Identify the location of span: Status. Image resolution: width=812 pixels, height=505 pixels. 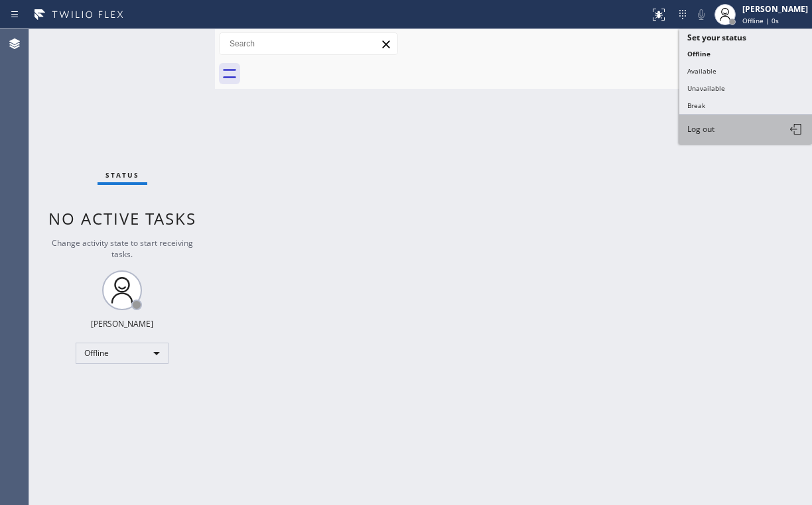
(122, 175).